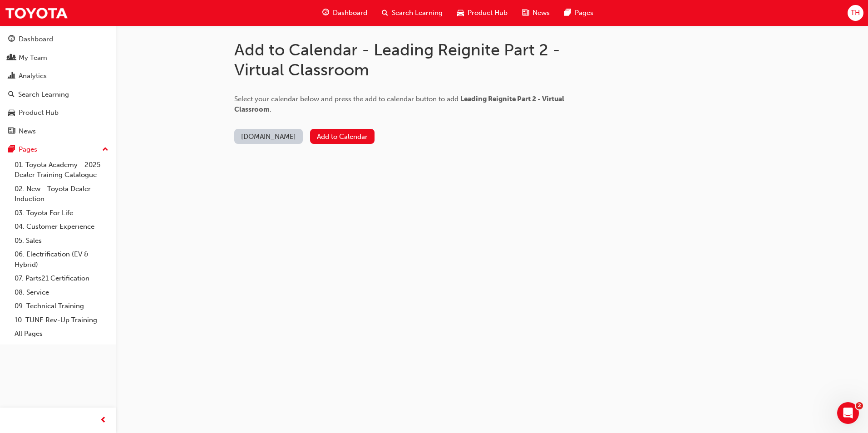  I want to click on a: car-iconProduct Hub, so click(482, 13).